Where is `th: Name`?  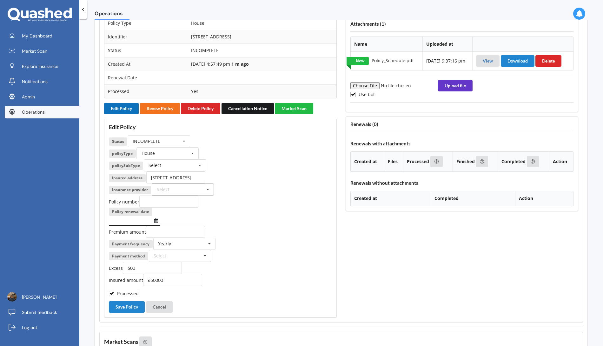 th: Name is located at coordinates (386, 44).